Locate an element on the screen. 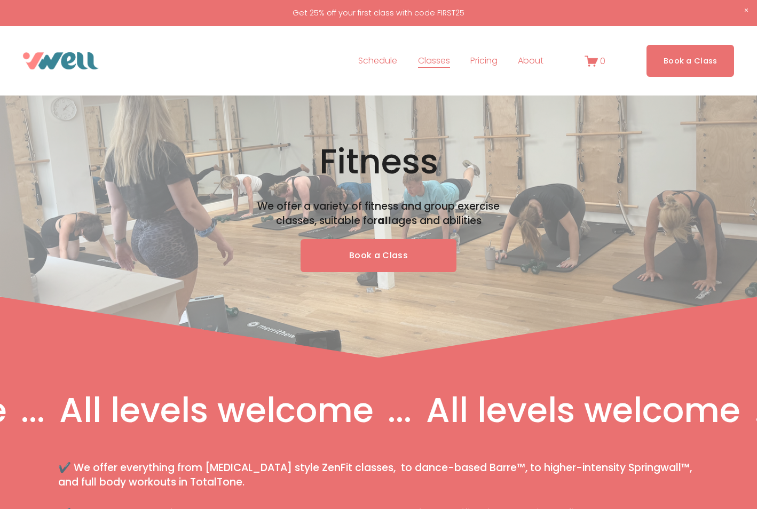 Image resolution: width=757 pixels, height=509 pixels. a: VWell is located at coordinates (61, 61).